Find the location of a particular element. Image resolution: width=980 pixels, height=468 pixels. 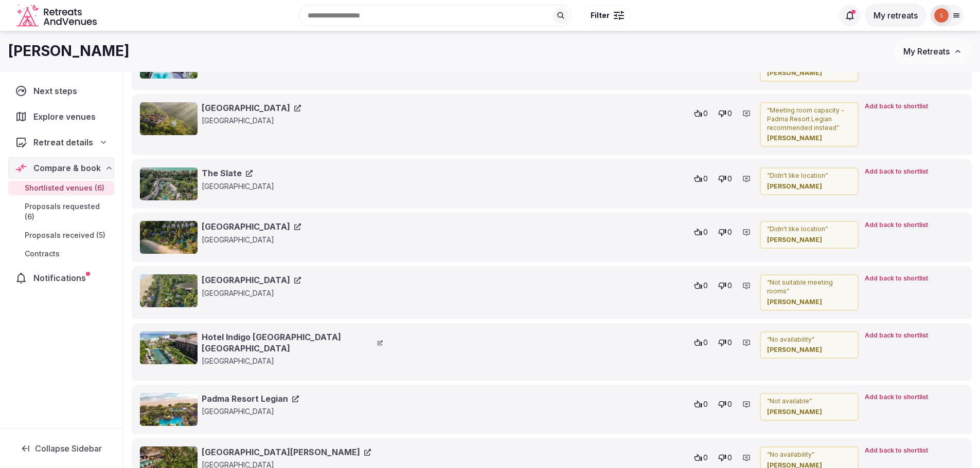

img: Padma Resort Legian cover photo is located at coordinates (169, 409).